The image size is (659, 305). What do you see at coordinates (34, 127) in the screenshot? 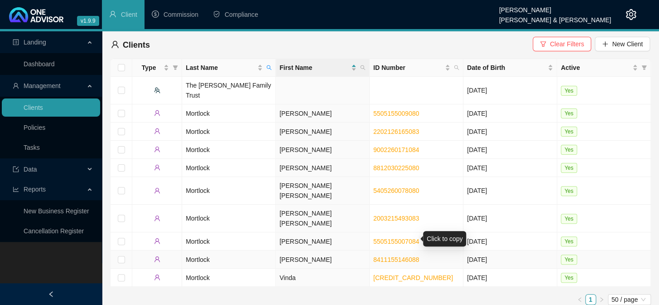
I see `a: Policies` at bounding box center [34, 127].